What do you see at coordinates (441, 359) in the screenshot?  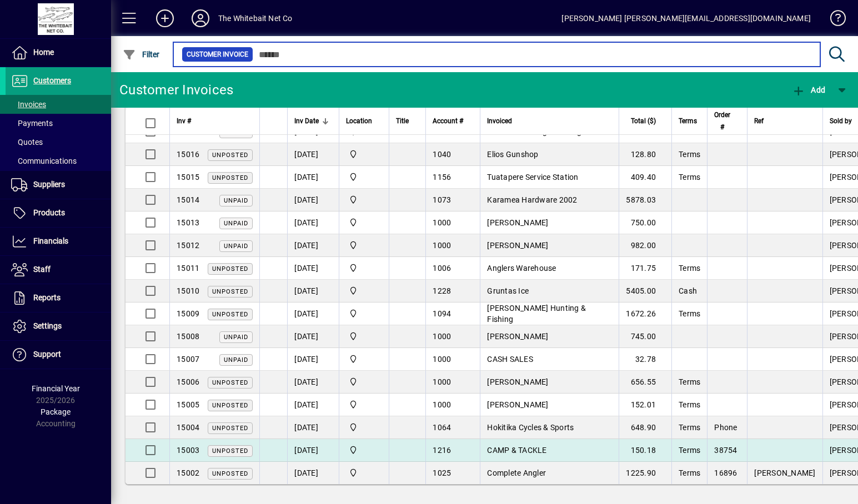 I see `span: 1000` at bounding box center [441, 359].